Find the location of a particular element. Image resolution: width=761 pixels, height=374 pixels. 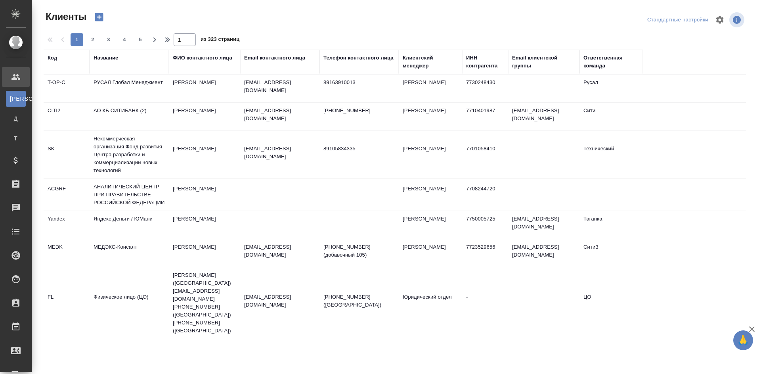

button: 5 is located at coordinates (140, 40).